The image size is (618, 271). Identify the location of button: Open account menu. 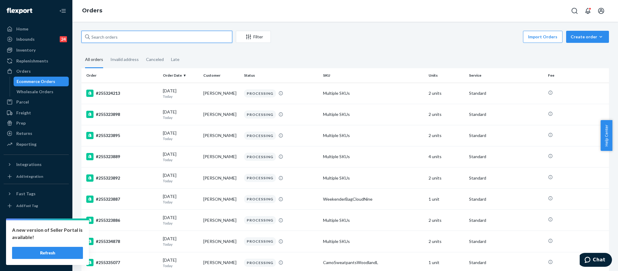
(601, 11).